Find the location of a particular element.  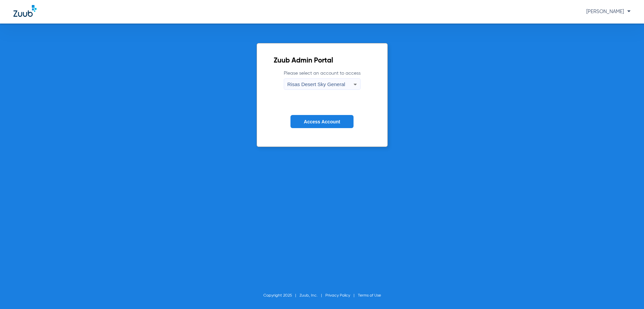

button: Access Account is located at coordinates (322, 122).